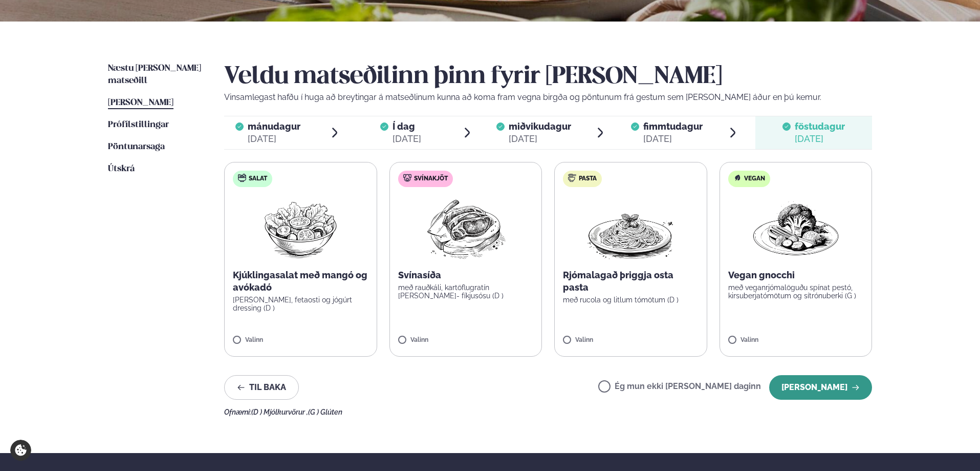 This screenshot has height=471, width=980. Describe the element at coordinates (631, 281) in the screenshot. I see `p: Rjómalagað þriggja osta pasta` at that location.